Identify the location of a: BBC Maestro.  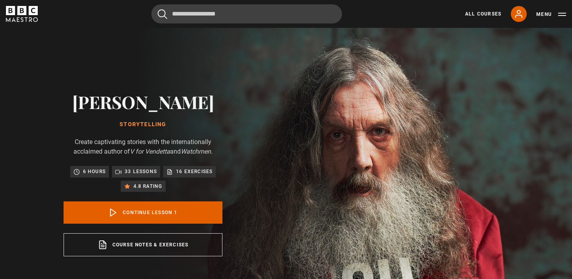
(22, 14).